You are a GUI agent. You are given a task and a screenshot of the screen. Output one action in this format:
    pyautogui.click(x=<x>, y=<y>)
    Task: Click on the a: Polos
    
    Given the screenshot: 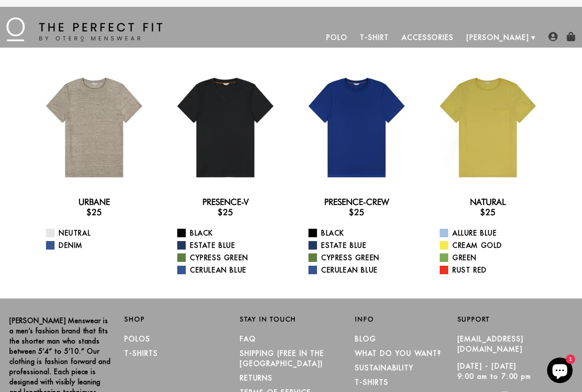 What is the action you would take?
    pyautogui.click(x=137, y=339)
    